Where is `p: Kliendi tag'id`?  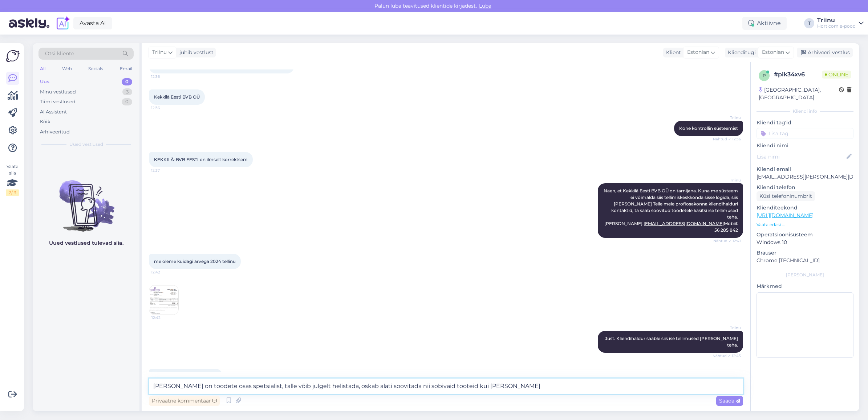 p: Kliendi tag'id is located at coordinates (805, 122).